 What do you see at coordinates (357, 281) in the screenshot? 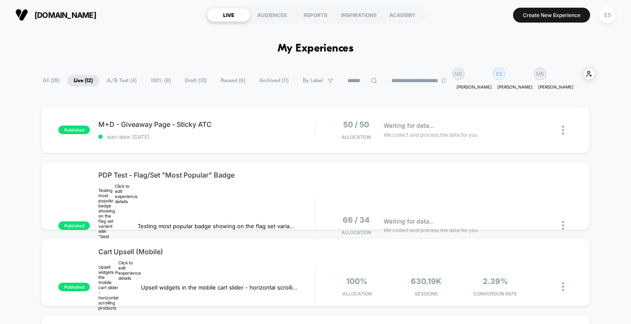
I see `span: 100%` at bounding box center [357, 281].